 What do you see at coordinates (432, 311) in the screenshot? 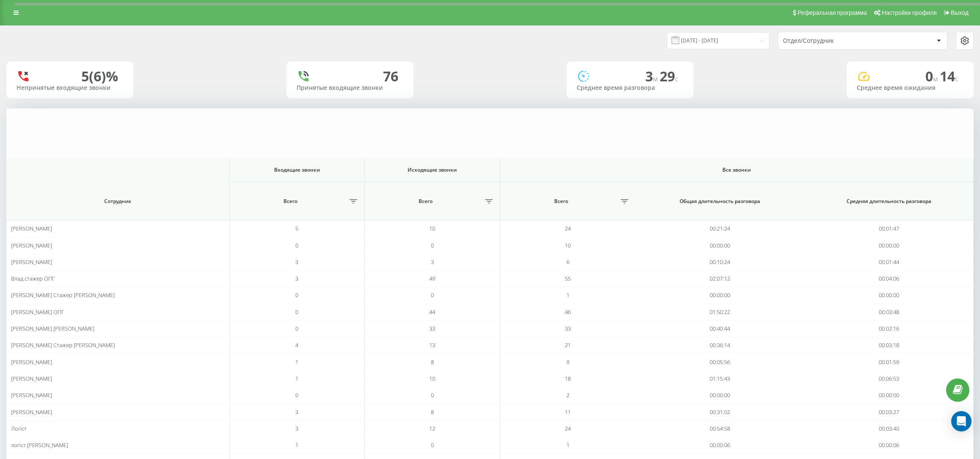
I see `span: 44` at bounding box center [432, 311].